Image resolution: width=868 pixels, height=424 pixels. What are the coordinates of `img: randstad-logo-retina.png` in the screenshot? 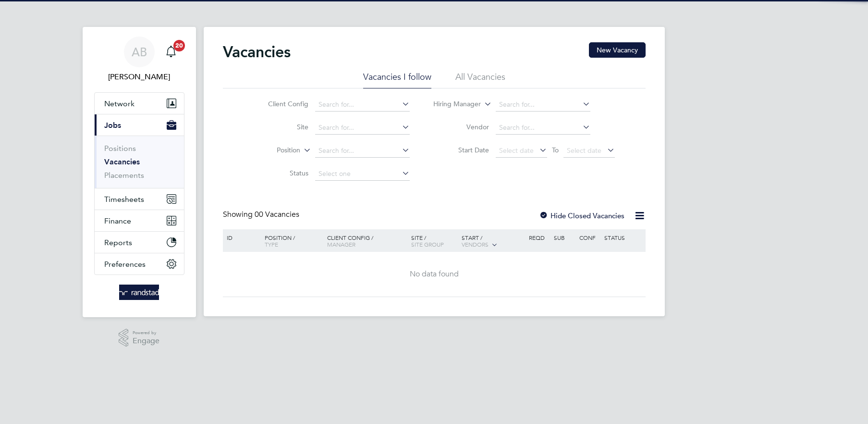 It's located at (139, 292).